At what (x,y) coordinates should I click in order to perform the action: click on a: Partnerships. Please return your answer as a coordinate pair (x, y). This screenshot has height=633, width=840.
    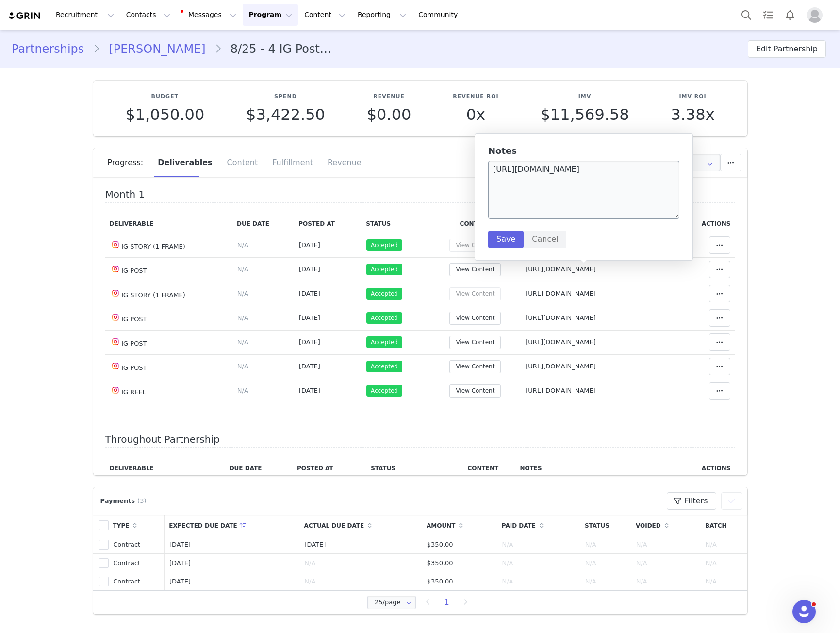
    Looking at the image, I should click on (52, 49).